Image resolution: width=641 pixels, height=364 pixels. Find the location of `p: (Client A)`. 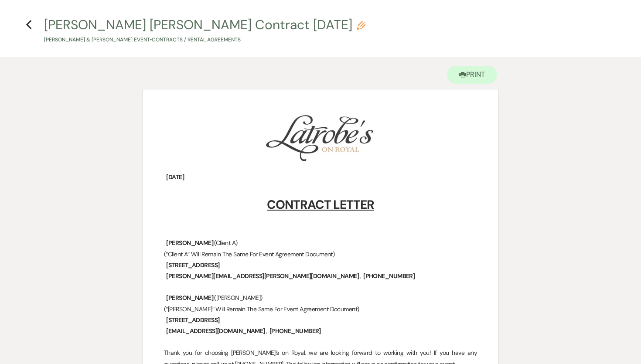

p: (Client A) is located at coordinates (320, 243).